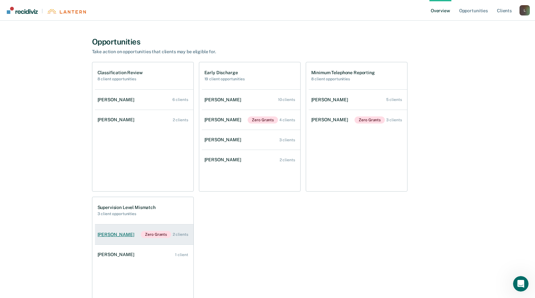 The width and height of the screenshot is (535, 298). What do you see at coordinates (127, 208) in the screenshot?
I see `h1: Supervision Level Mismatch` at bounding box center [127, 208].